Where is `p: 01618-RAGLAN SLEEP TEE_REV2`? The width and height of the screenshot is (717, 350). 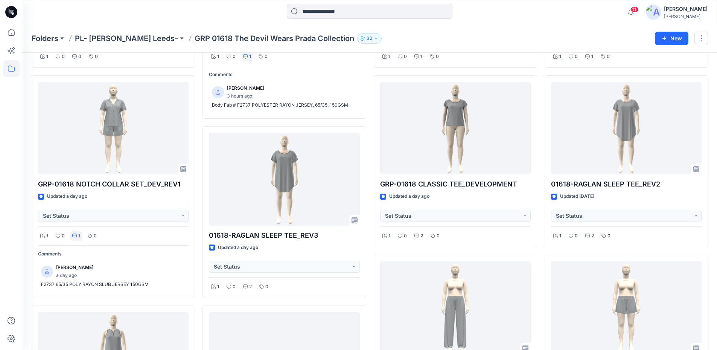
p: 01618-RAGLAN SLEEP TEE_REV2 is located at coordinates (626, 184).